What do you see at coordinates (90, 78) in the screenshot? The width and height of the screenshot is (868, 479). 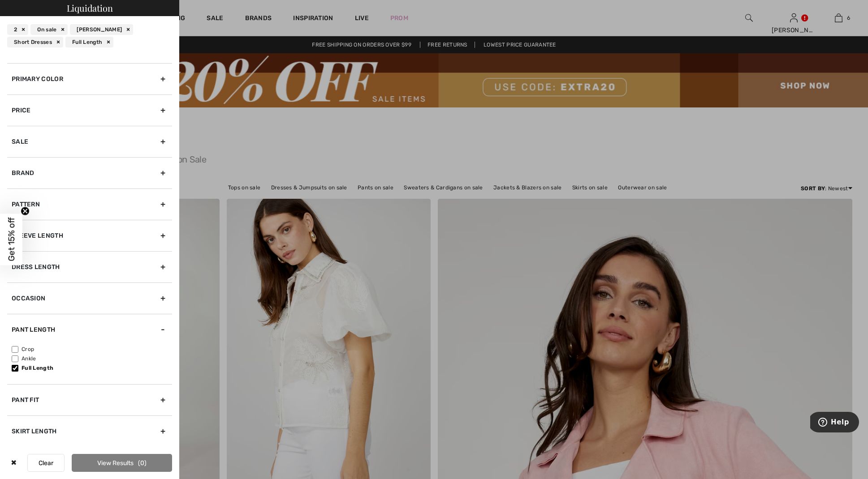 I see `div: Primary Color` at bounding box center [90, 78].